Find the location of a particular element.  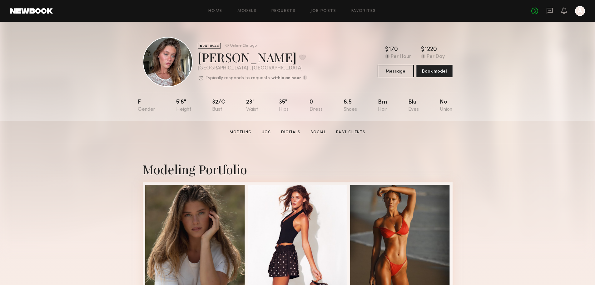

a: Models is located at coordinates (247, 11).